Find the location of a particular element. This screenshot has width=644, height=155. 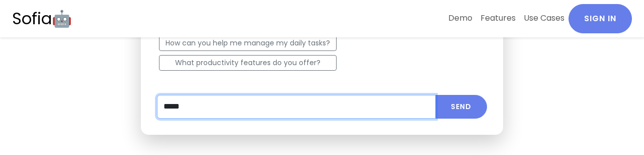

a: Features is located at coordinates (498, 18).